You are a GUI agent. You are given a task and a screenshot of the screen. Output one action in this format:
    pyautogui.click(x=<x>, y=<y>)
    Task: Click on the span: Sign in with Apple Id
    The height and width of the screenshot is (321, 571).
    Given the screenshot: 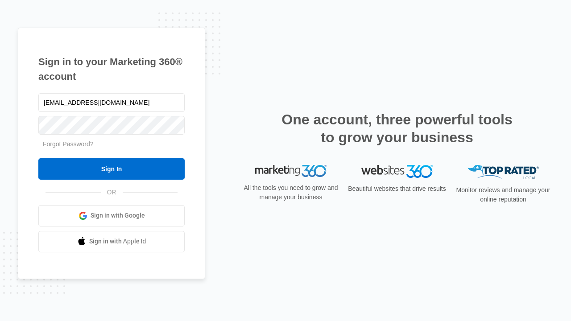 What is the action you would take?
    pyautogui.click(x=118, y=241)
    